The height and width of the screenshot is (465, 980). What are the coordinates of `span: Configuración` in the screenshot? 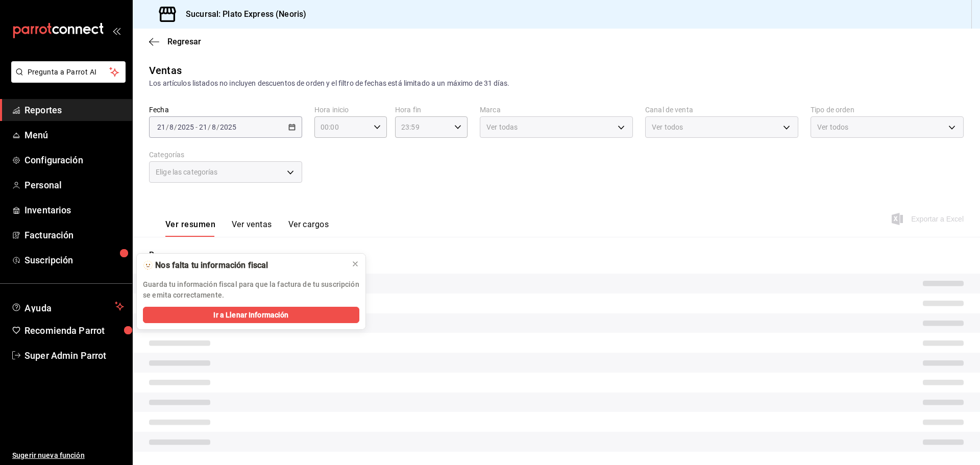 It's located at (74, 160).